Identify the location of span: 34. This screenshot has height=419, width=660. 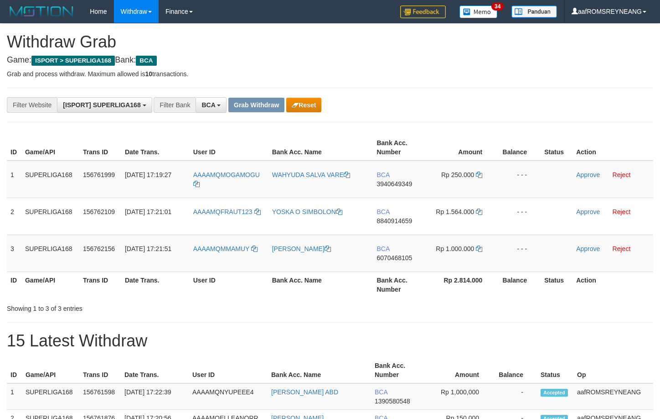
(497, 6).